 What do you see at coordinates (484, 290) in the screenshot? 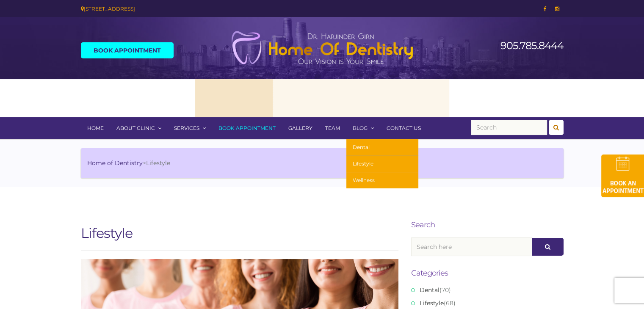
I see `li: (70)` at bounding box center [484, 290].